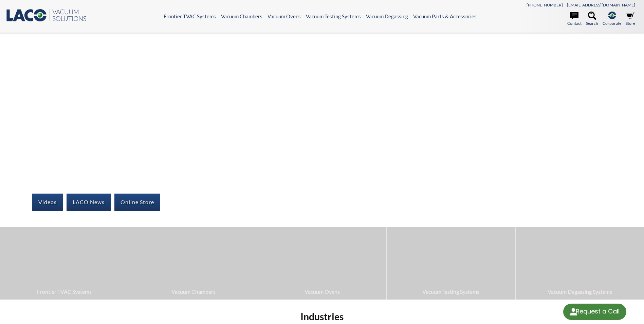  What do you see at coordinates (579, 292) in the screenshot?
I see `span: Vacuum Degassing Systems` at bounding box center [579, 292].